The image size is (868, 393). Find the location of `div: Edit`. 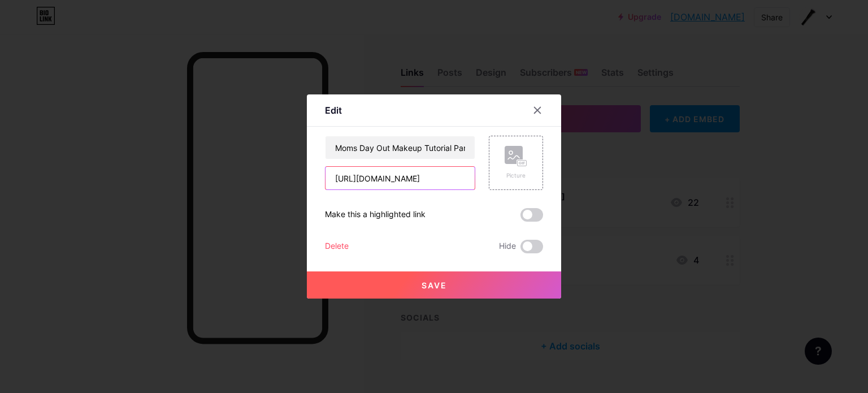

div: Edit is located at coordinates (333, 110).